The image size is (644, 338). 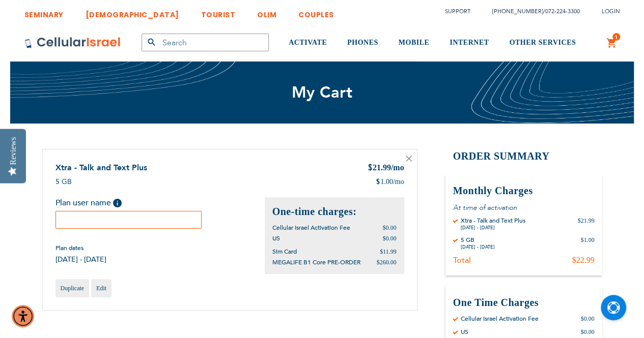 I want to click on div: Accessibility Menu, so click(x=23, y=316).